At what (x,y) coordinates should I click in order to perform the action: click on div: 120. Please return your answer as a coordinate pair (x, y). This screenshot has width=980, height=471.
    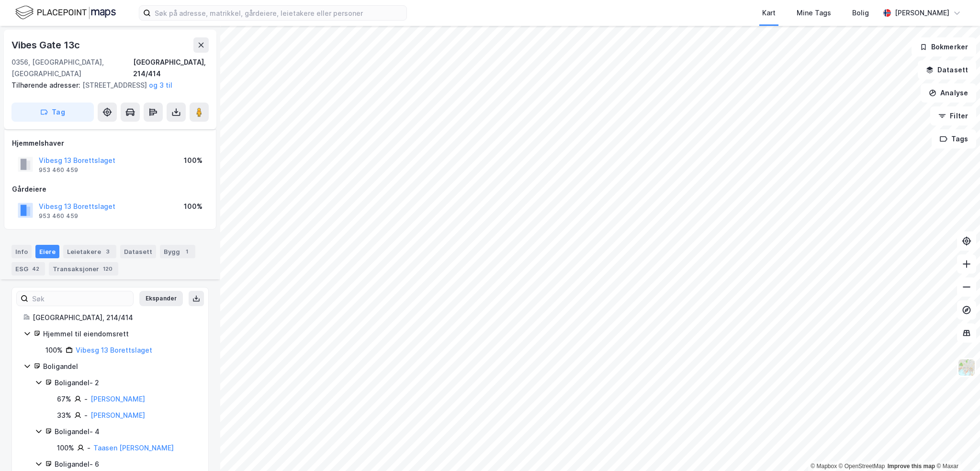
    Looking at the image, I should click on (108, 269).